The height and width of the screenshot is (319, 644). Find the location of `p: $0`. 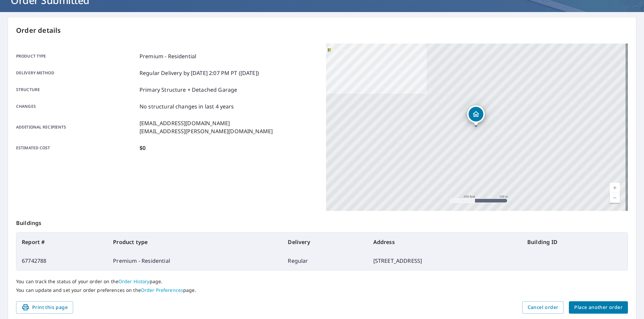

p: $0 is located at coordinates (143, 148).